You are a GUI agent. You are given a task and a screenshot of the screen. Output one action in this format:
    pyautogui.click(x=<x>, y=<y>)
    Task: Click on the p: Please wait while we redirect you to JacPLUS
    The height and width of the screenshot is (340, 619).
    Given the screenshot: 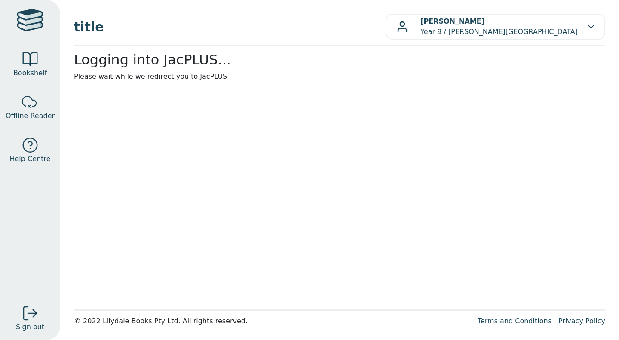 What is the action you would take?
    pyautogui.click(x=340, y=77)
    